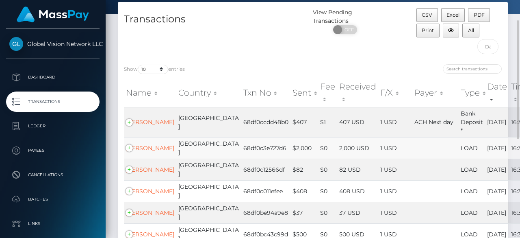 The image size is (520, 238). Describe the element at coordinates (427, 15) in the screenshot. I see `span: CSV` at that location.